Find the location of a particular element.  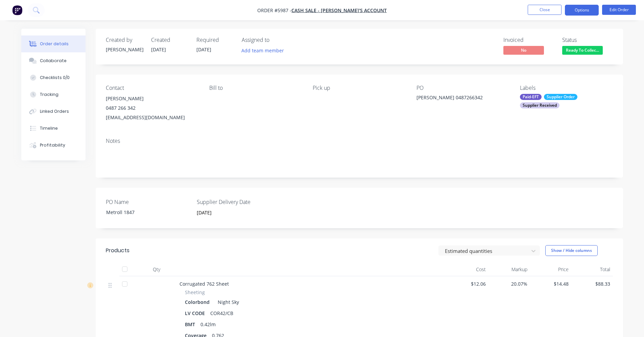

div: Assigned to is located at coordinates (276, 40).